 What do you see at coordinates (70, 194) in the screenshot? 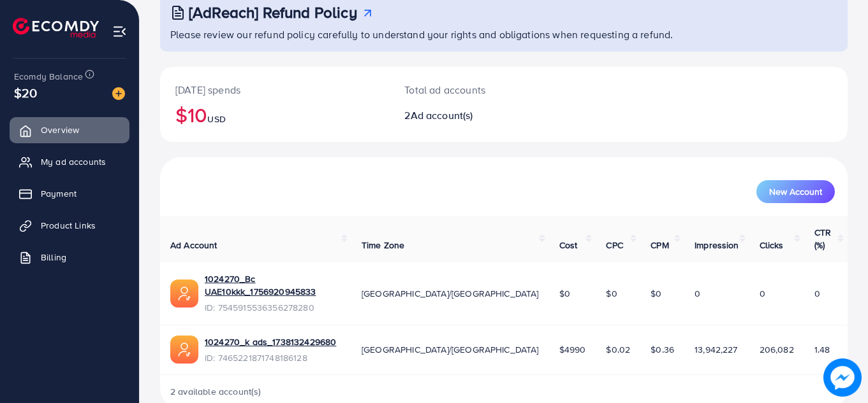
I see `a: Payment` at bounding box center [70, 194].